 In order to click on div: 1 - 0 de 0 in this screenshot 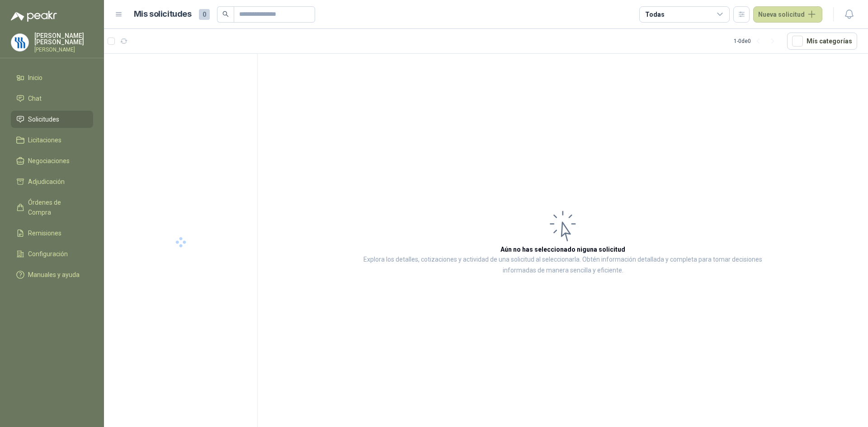, I will do `click(757, 41)`.